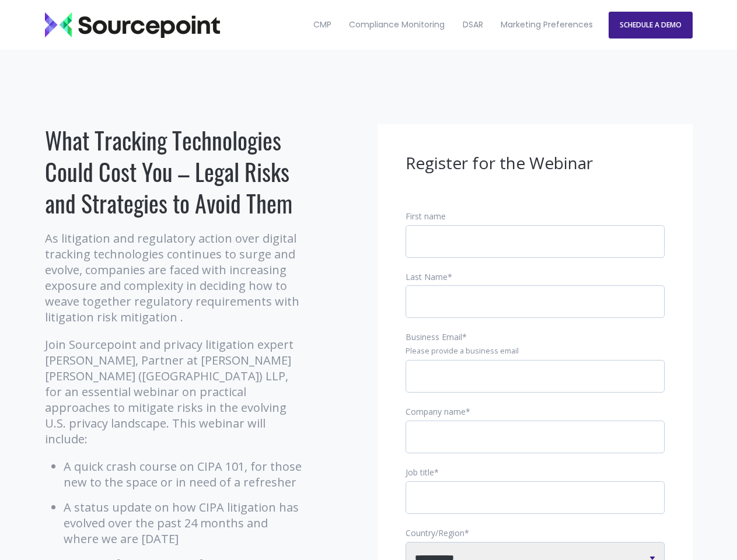 This screenshot has width=737, height=560. What do you see at coordinates (426, 216) in the screenshot?
I see `span: First name` at bounding box center [426, 216].